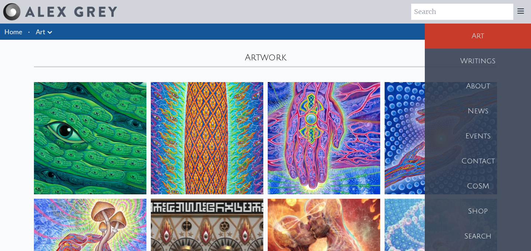 This screenshot has width=531, height=251. I want to click on div: About, so click(478, 86).